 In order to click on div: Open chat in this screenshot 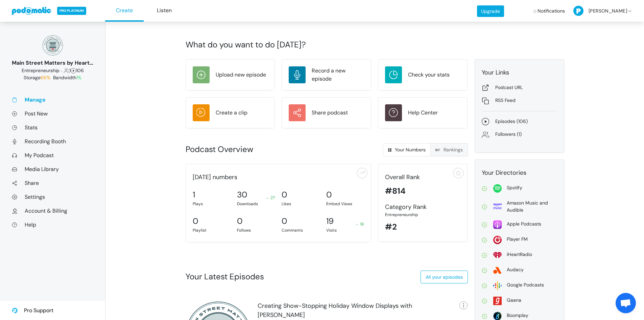, I will do `click(626, 303)`.